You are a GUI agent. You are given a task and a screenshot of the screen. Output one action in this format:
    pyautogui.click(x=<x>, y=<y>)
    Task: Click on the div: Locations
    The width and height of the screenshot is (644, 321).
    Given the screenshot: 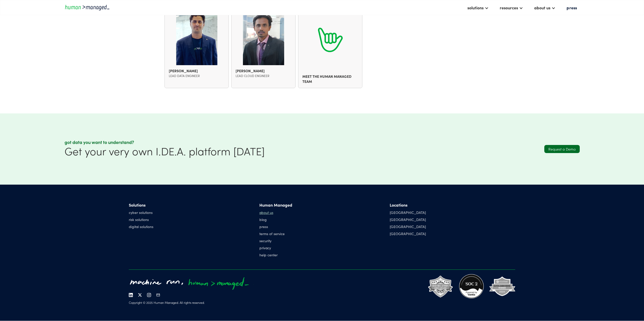 What is the action you would take?
    pyautogui.click(x=408, y=205)
    